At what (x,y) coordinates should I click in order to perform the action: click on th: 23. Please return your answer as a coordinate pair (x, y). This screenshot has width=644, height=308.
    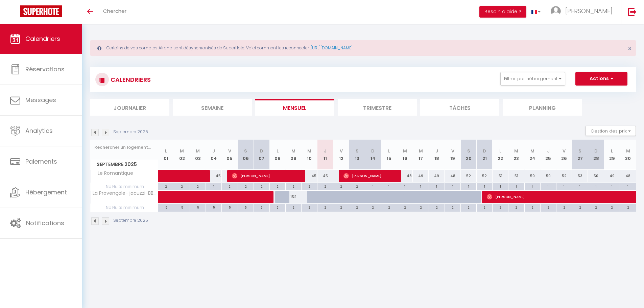
    Looking at the image, I should click on (517, 155).